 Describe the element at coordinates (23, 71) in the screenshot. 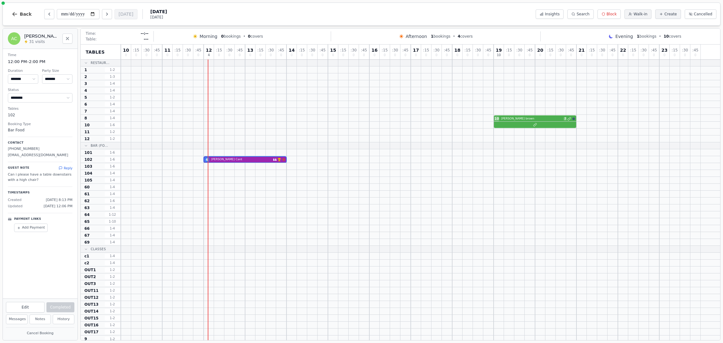

I see `dt: Duration` at that location.